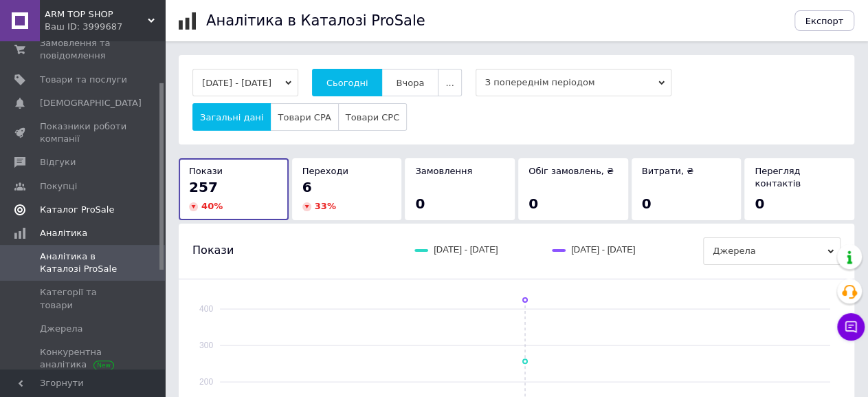  Describe the element at coordinates (851, 327) in the screenshot. I see `button: Чат з покупцем` at that location.